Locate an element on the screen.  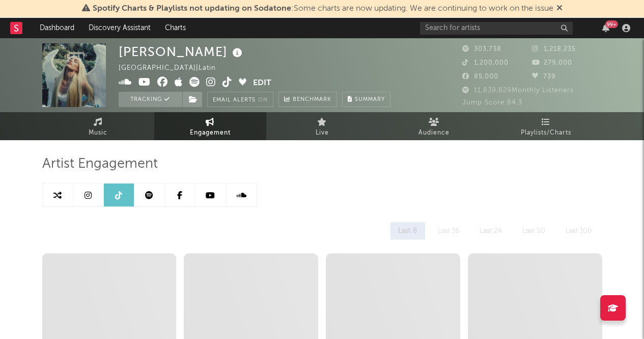
button: Email AlertsOn is located at coordinates (241, 99).